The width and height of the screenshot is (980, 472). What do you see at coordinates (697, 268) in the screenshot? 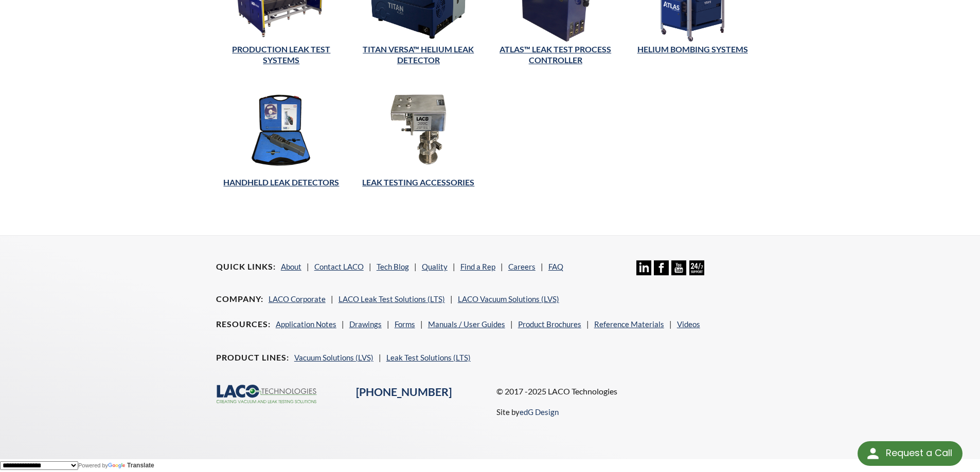
I see `img: 24/7 Support Icon` at bounding box center [697, 268].